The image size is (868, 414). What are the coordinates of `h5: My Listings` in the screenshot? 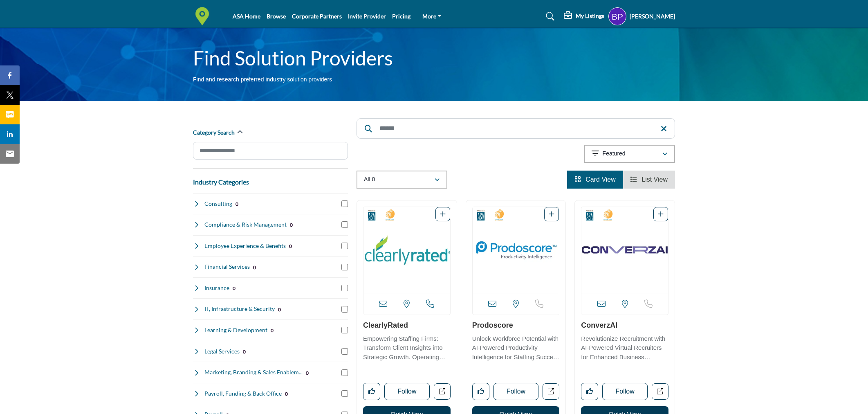 It's located at (590, 16).